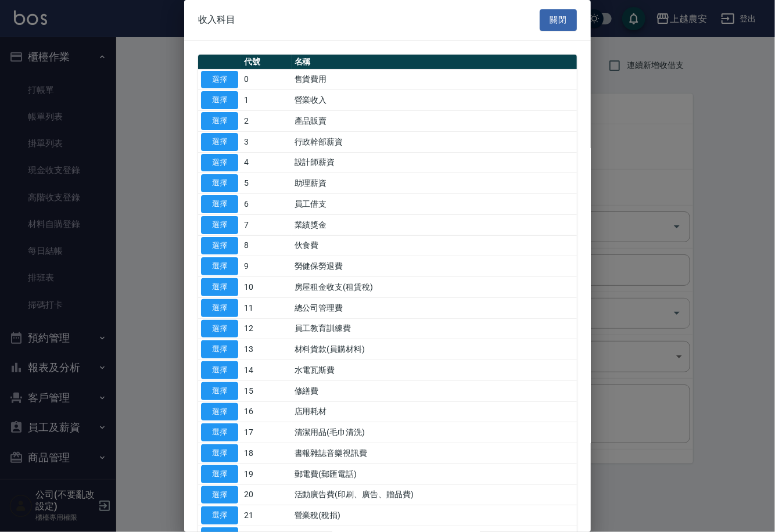 Image resolution: width=775 pixels, height=532 pixels. I want to click on td: 售貨費用, so click(434, 79).